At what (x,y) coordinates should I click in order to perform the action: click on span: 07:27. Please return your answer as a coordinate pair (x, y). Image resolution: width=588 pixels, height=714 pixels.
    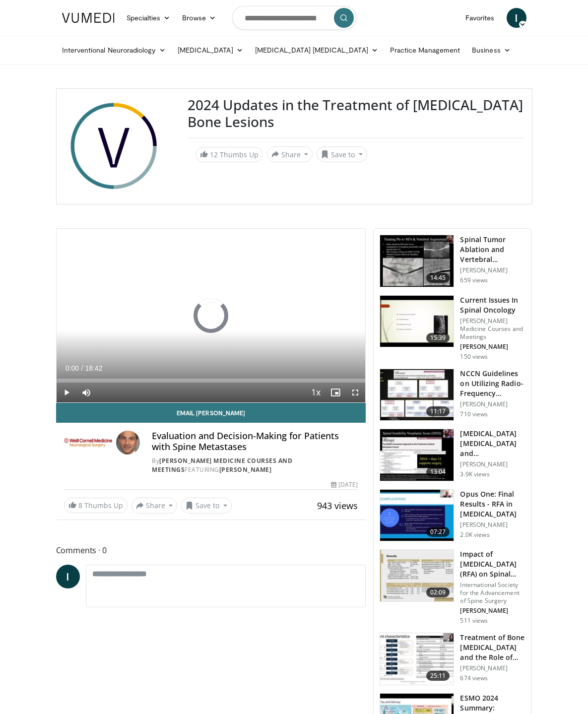
    Looking at the image, I should click on (438, 533).